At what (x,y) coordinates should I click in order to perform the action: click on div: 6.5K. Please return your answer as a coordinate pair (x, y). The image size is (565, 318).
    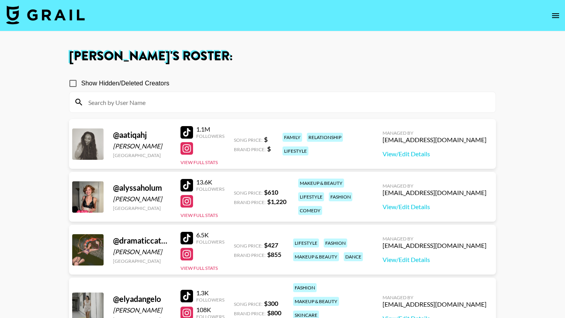
    Looking at the image, I should click on (210, 235).